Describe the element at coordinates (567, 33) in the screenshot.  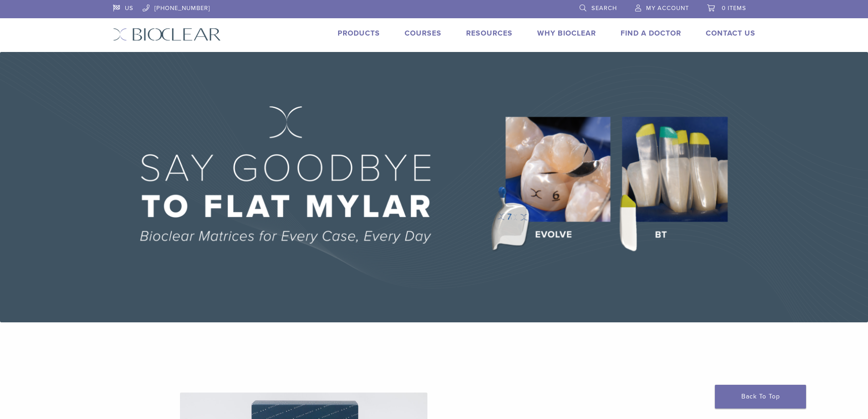
I see `a: Why Bioclear` at that location.